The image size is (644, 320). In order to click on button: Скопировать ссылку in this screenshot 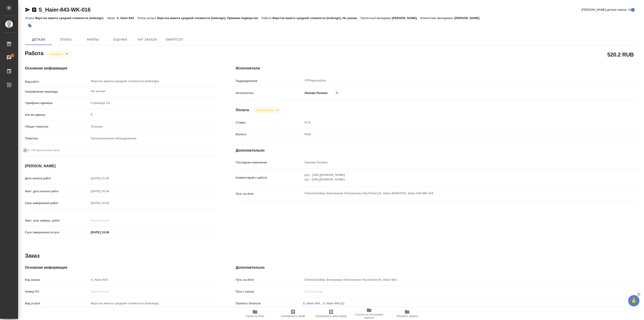, I will do `click(34, 10)`.